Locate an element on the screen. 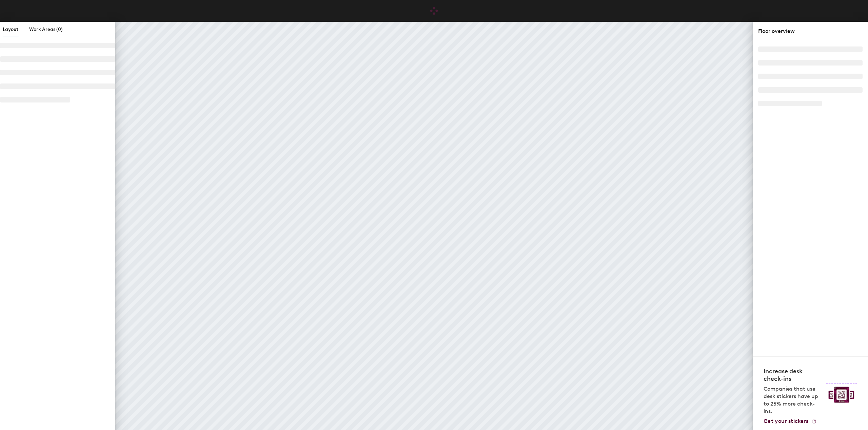 The width and height of the screenshot is (868, 430). div: Floor overview is located at coordinates (811, 31).